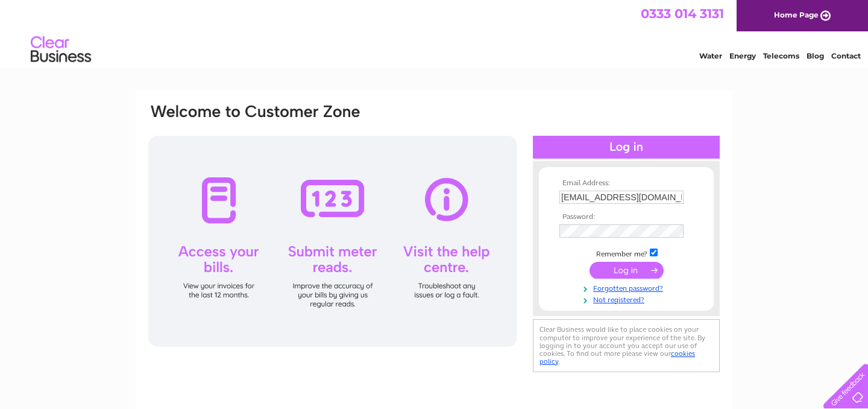  I want to click on a: Water, so click(711, 56).